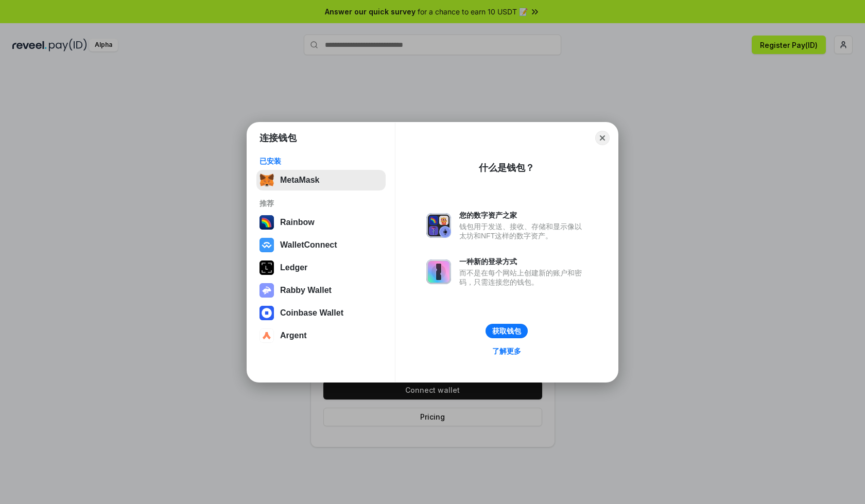  I want to click on button: Coinbase Wallet, so click(321, 313).